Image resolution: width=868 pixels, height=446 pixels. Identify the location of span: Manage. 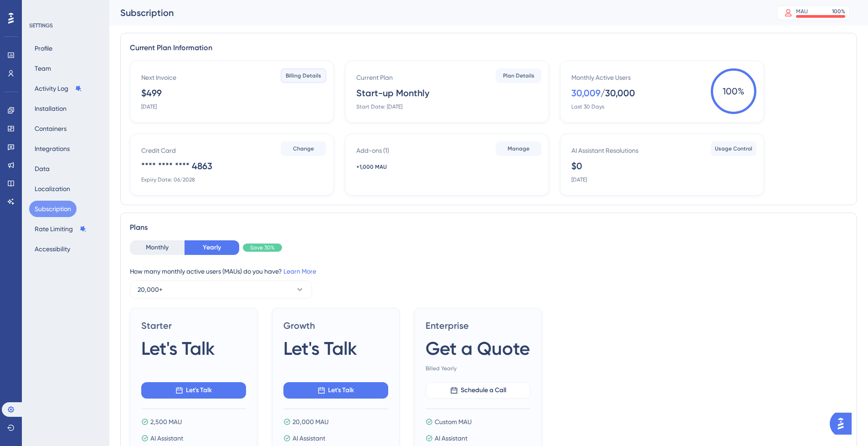
(519, 149).